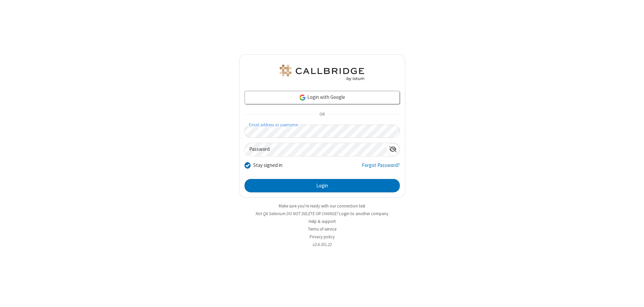  I want to click on a: Privacy policy, so click(322, 237).